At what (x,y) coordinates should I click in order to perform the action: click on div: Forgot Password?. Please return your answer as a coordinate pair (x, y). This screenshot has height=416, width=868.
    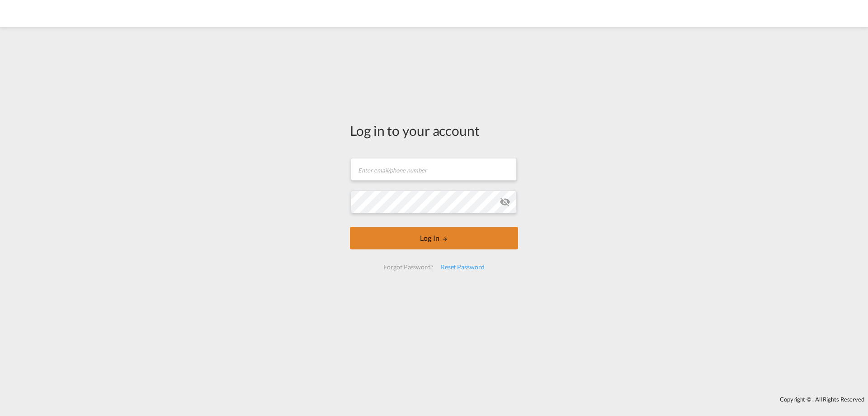
    Looking at the image, I should click on (408, 267).